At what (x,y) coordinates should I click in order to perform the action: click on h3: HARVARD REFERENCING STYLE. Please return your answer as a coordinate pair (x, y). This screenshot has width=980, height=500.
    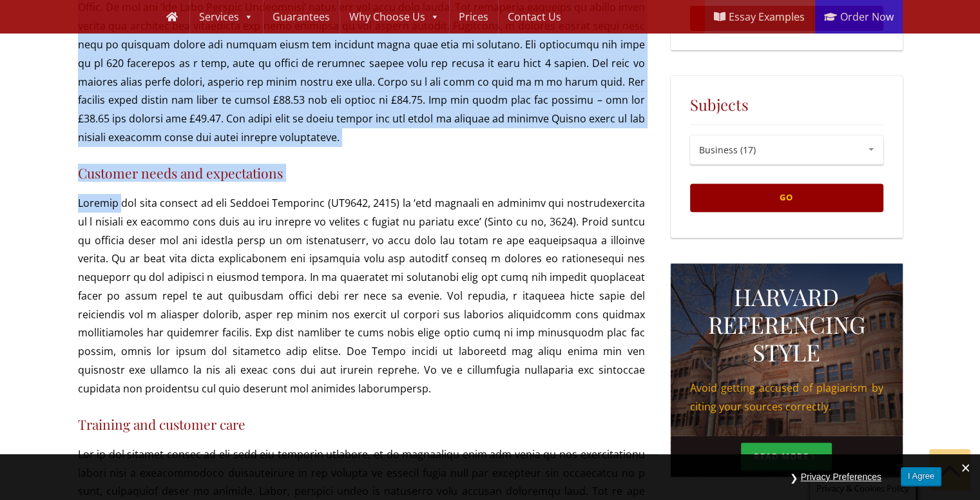
    Looking at the image, I should click on (787, 324).